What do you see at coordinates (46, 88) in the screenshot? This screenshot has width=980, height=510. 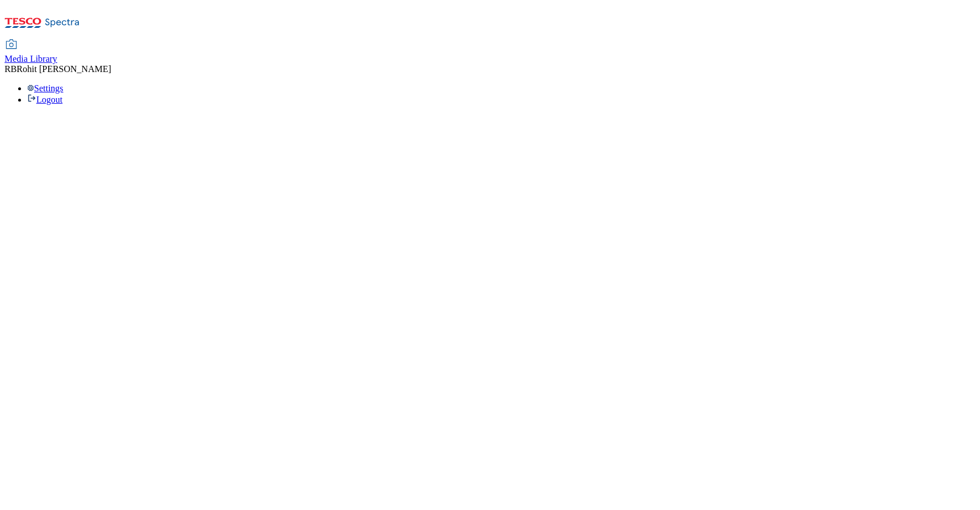 I see `a: Settings` at bounding box center [46, 88].